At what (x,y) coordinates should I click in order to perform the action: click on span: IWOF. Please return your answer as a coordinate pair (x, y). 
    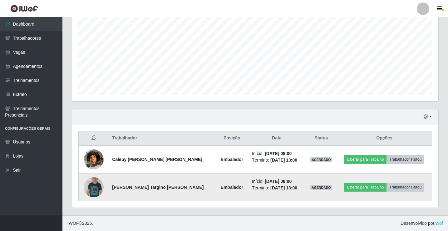
    Looking at the image, I should click on (73, 223).